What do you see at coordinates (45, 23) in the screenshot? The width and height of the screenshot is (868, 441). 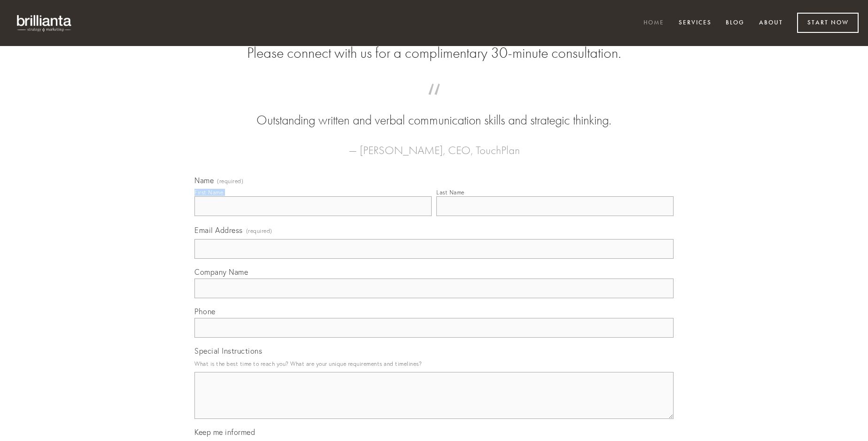 I see `img: brillianta - research, strategy, marketing` at bounding box center [45, 23].